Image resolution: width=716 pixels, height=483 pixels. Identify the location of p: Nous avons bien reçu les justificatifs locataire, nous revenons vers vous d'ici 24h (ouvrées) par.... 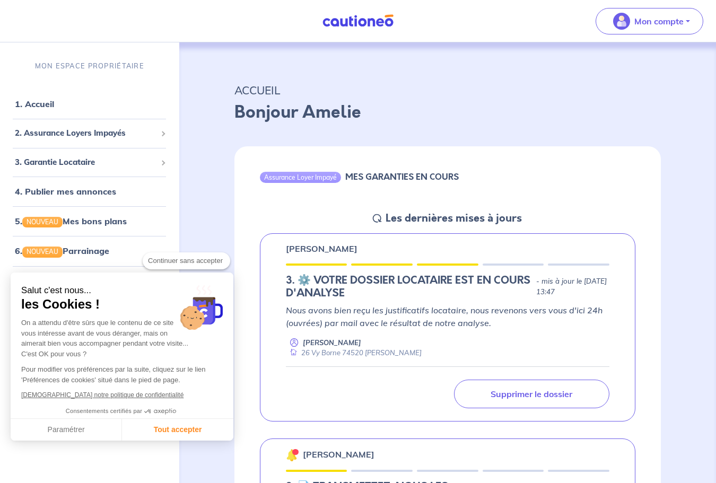
(447, 317).